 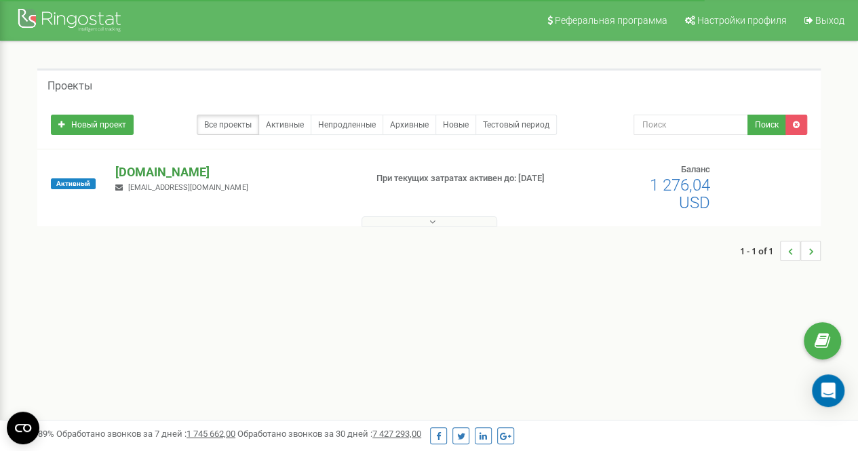 I want to click on span: Выход, so click(x=830, y=20).